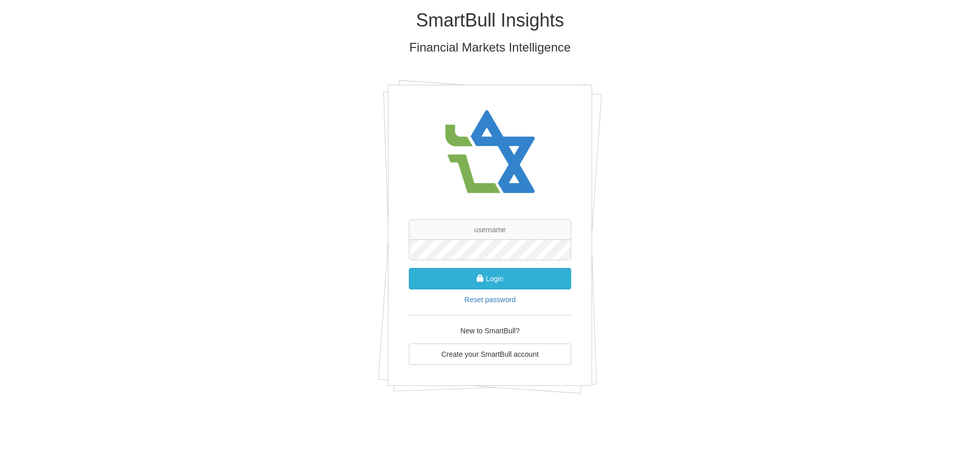  I want to click on input: username, so click(490, 230).